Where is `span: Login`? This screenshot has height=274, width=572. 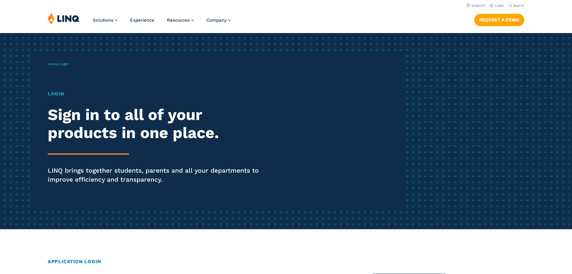
span: Login is located at coordinates (64, 64).